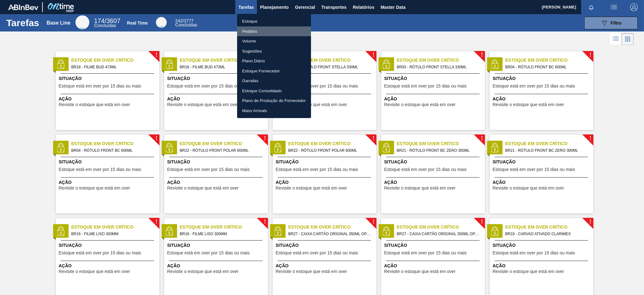  I want to click on li: Sugestões, so click(274, 51).